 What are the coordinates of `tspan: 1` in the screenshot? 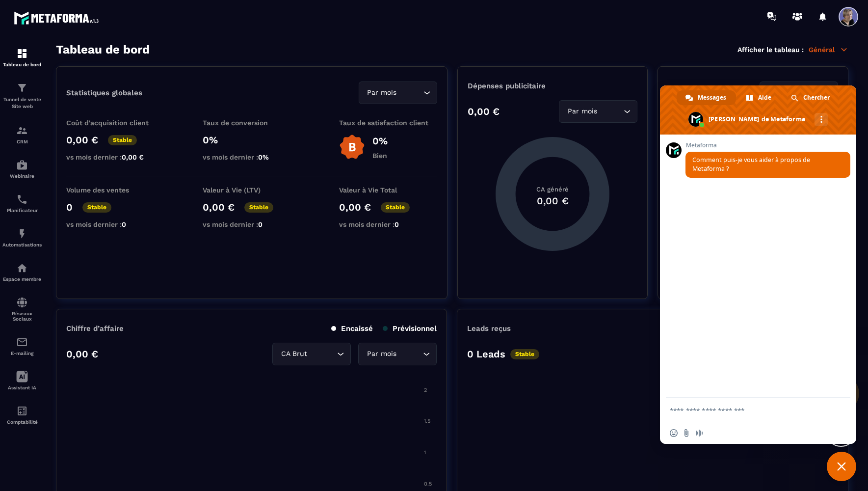 It's located at (425, 452).